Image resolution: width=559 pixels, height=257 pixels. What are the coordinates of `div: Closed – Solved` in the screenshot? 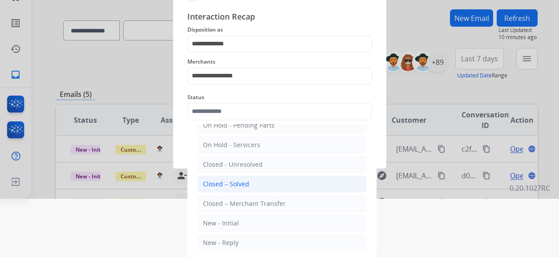 It's located at (226, 184).